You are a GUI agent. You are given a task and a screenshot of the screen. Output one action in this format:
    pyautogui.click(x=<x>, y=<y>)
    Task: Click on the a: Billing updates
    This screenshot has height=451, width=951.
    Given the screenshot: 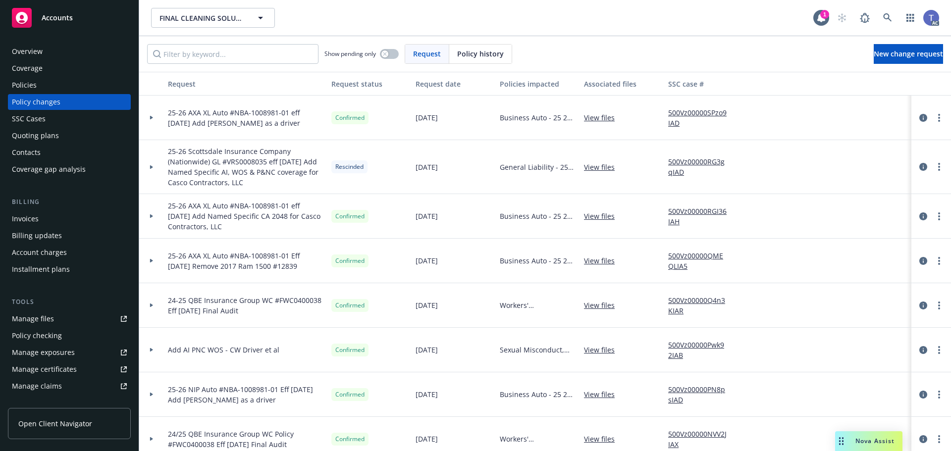 What is the action you would take?
    pyautogui.click(x=69, y=236)
    